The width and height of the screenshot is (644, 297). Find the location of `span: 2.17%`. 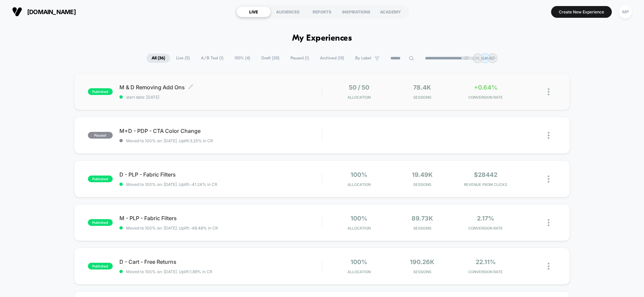

span: 2.17% is located at coordinates (486, 218).